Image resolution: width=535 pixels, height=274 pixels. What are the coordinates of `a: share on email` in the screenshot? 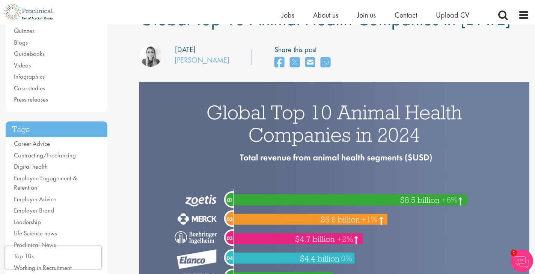 It's located at (310, 63).